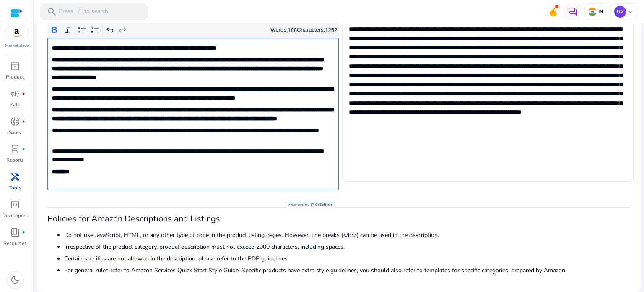  Describe the element at coordinates (15, 77) in the screenshot. I see `p: Product` at that location.